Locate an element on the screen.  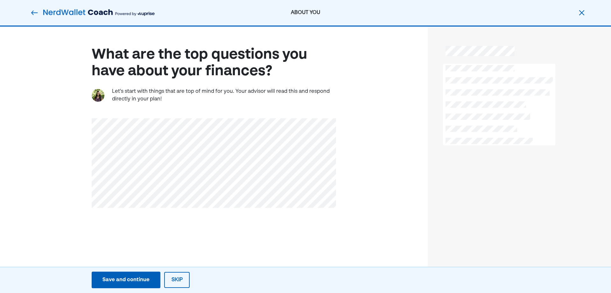
div: ABOUT YOU is located at coordinates (306, 13).